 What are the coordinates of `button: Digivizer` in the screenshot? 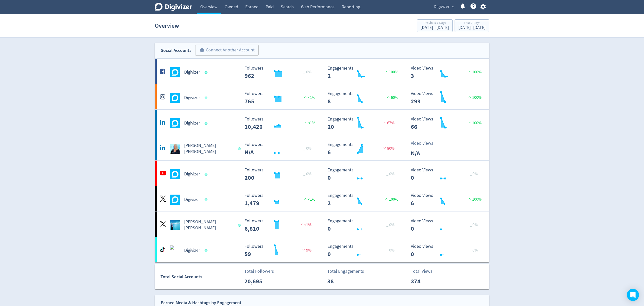 It's located at (443, 7).